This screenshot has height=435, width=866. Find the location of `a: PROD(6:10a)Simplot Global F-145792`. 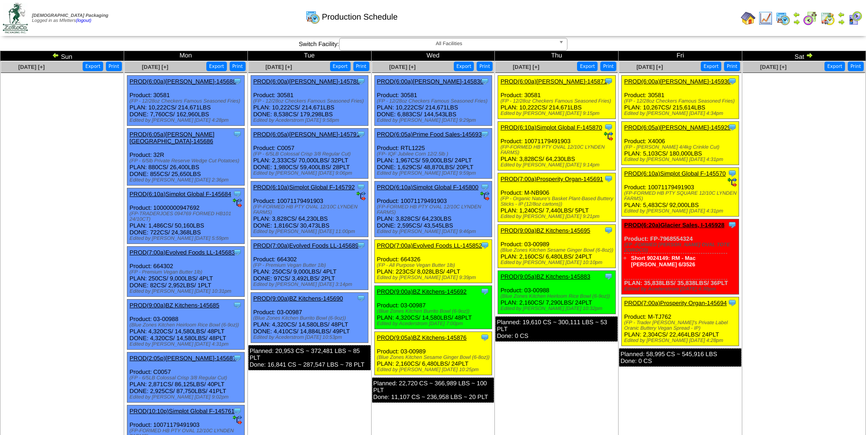

a: PROD(6:10a)Simplot Global F-145792 is located at coordinates (304, 187).